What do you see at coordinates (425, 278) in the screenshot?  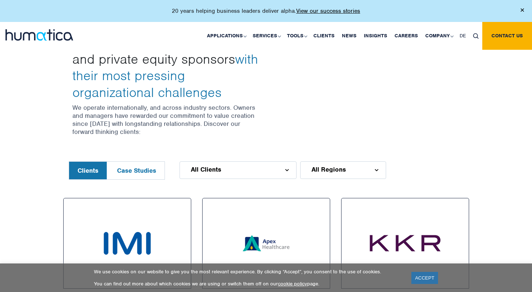 I see `a: ACCEPT` at bounding box center [425, 278].